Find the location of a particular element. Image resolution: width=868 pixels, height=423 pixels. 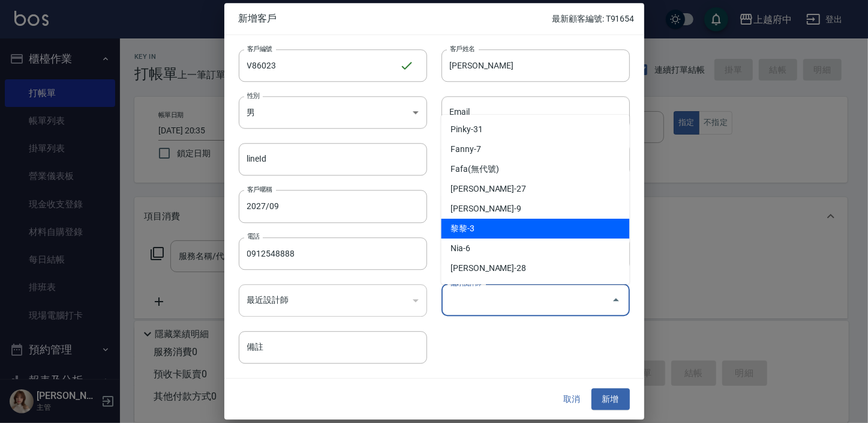

span: 新增客戶 is located at coordinates (395, 19).